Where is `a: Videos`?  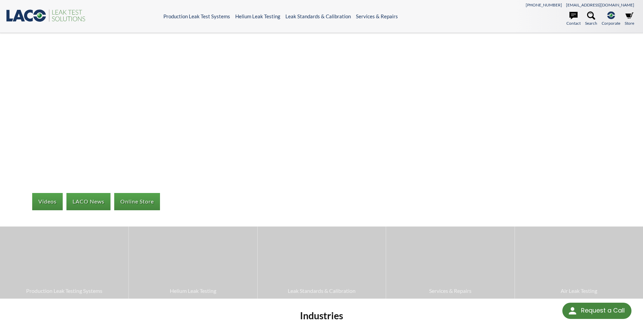
a: Videos is located at coordinates (47, 202).